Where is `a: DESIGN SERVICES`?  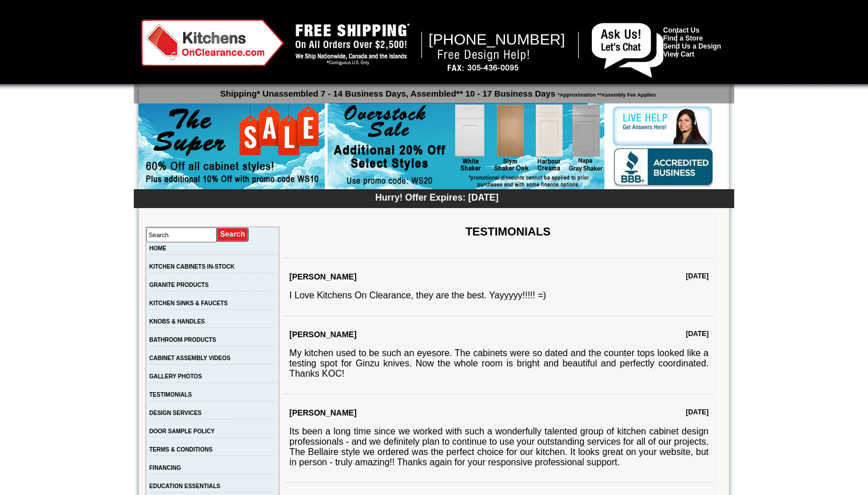
a: DESIGN SERVICES is located at coordinates (176, 413).